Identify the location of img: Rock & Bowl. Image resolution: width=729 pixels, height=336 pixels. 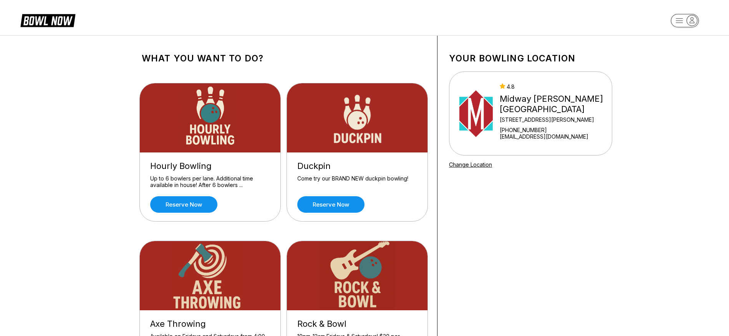
(358, 276).